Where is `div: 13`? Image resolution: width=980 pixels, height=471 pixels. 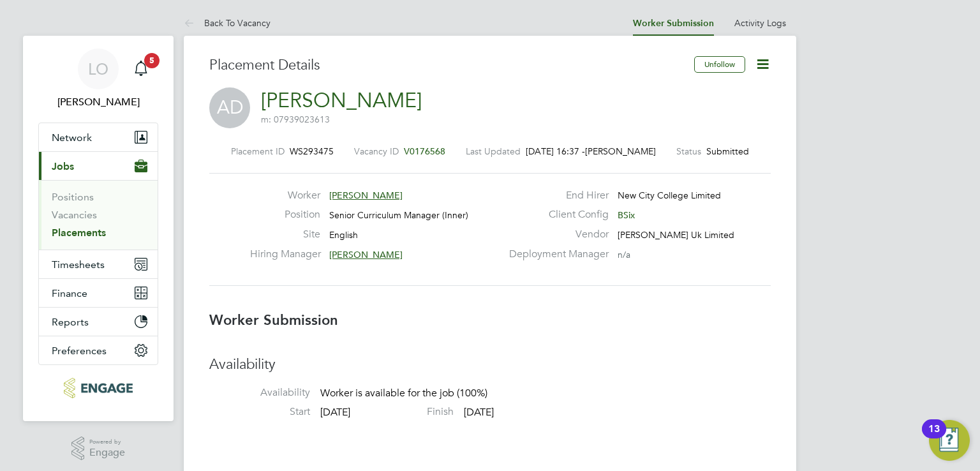 div: 13 is located at coordinates (934, 438).